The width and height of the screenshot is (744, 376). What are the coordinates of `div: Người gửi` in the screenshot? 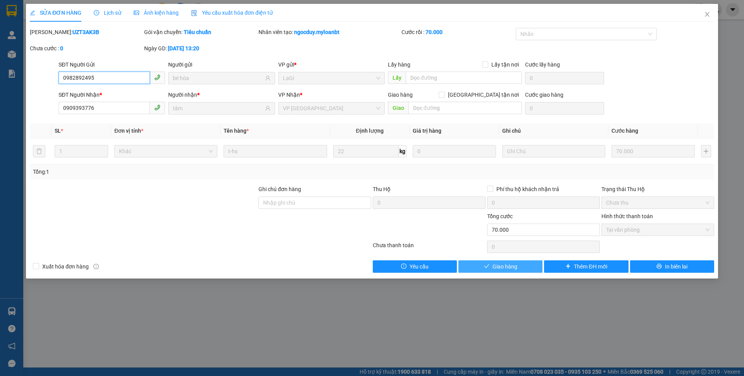 It's located at (221, 65).